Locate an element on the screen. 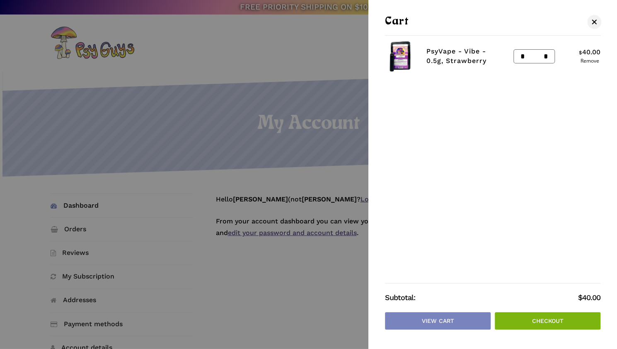 This screenshot has height=349, width=617. a: PsyVape - Vibe - 0.5g, Strawberry is located at coordinates (456, 56).